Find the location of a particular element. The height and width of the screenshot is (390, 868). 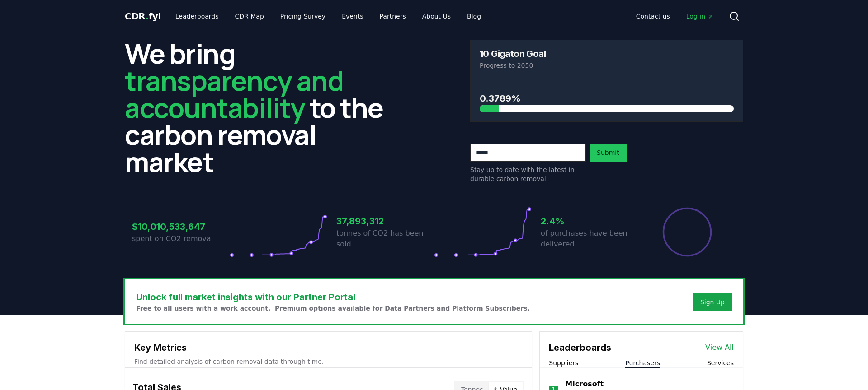

a: Blog is located at coordinates (474, 16).